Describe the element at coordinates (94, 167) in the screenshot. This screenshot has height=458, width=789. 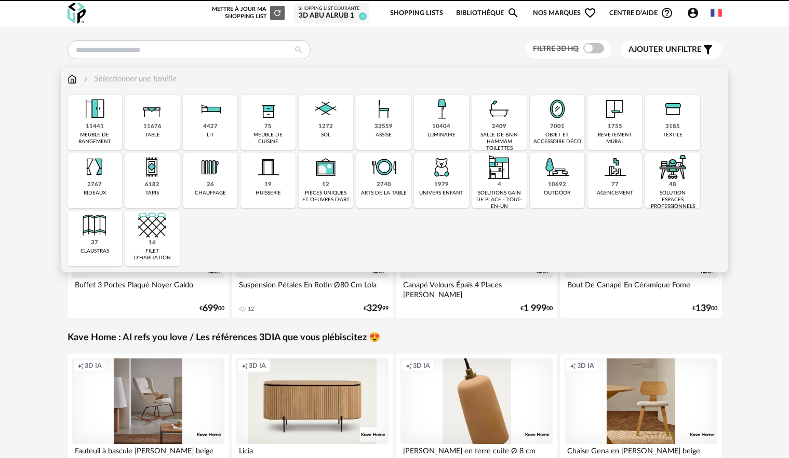
I see `img: Rideaux.png` at that location.